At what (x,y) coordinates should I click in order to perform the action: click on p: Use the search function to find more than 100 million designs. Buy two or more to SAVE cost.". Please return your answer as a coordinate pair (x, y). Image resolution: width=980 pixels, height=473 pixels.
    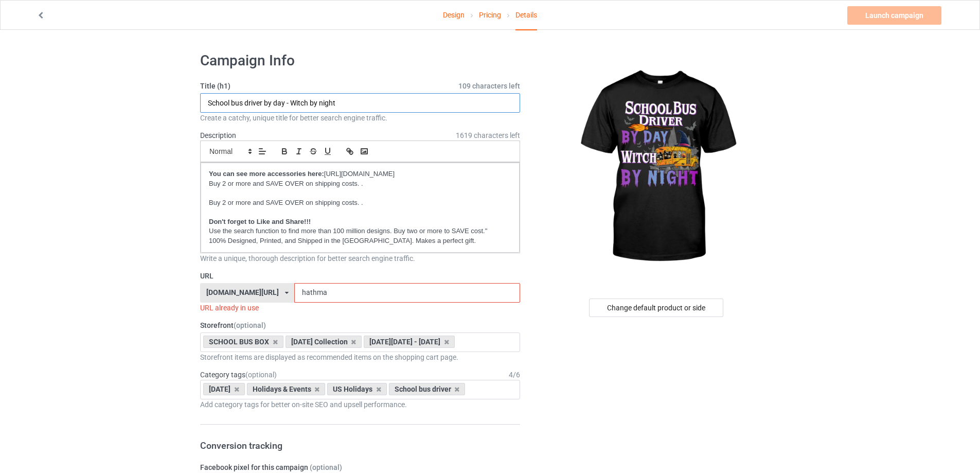
    Looking at the image, I should click on (360, 231).